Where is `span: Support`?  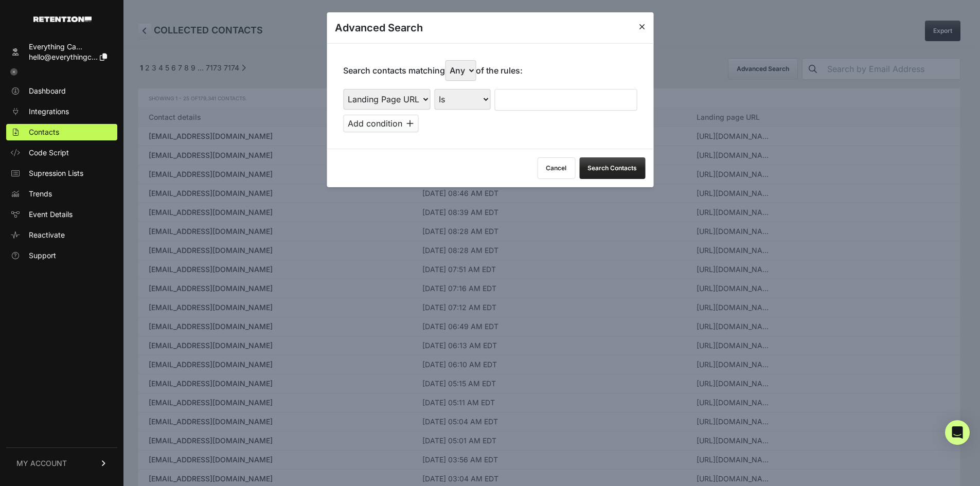
span: Support is located at coordinates (42, 256).